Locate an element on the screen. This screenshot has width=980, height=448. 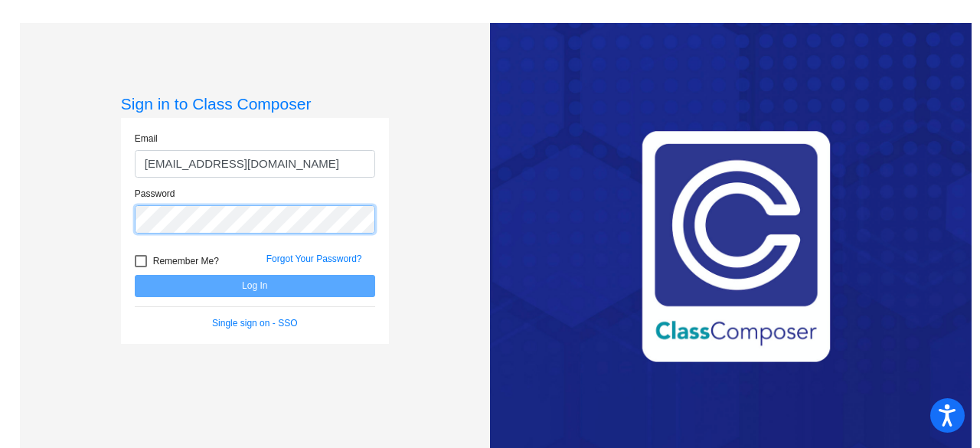
a: Forgot Your Password? is located at coordinates (314, 258).